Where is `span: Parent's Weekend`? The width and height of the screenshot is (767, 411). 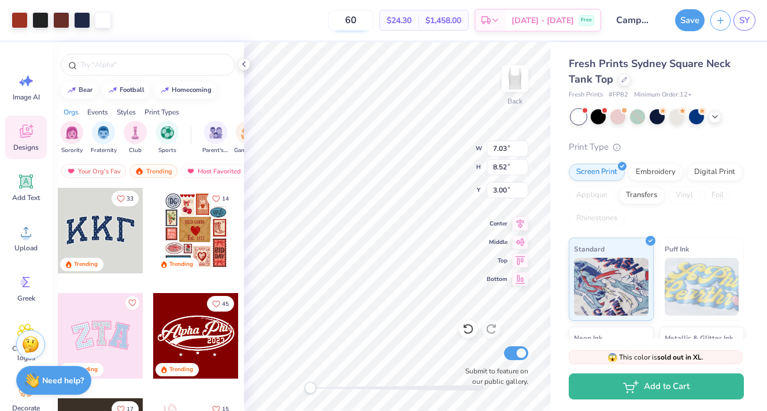 span: Parent's Weekend is located at coordinates (215, 150).